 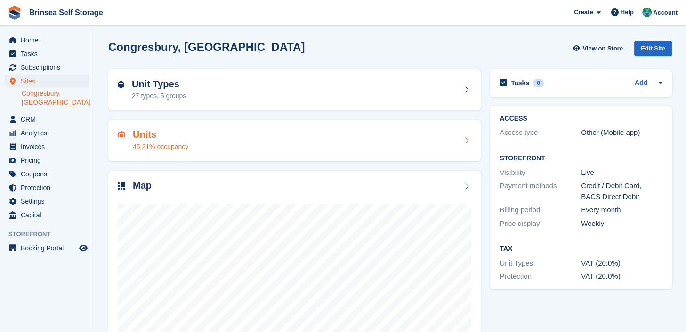 What do you see at coordinates (161, 134) in the screenshot?
I see `h2: Units` at bounding box center [161, 134].